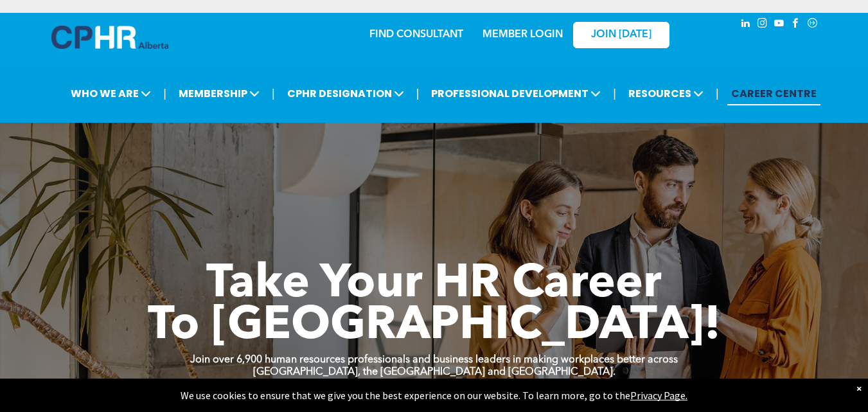 This screenshot has width=868, height=412. I want to click on a: youtube, so click(779, 25).